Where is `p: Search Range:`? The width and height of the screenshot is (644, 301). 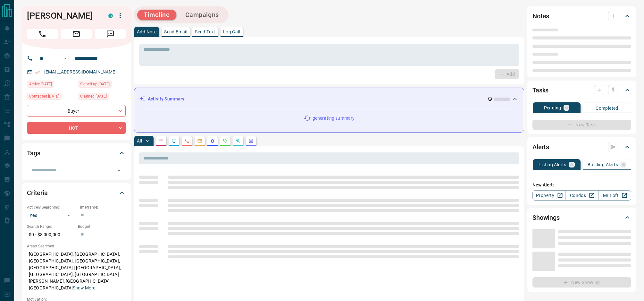
p: Search Range: is located at coordinates (51, 226).